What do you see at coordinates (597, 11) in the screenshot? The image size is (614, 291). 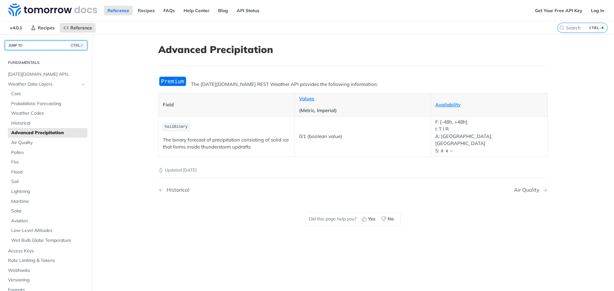 I see `a: Log In` at bounding box center [597, 11].